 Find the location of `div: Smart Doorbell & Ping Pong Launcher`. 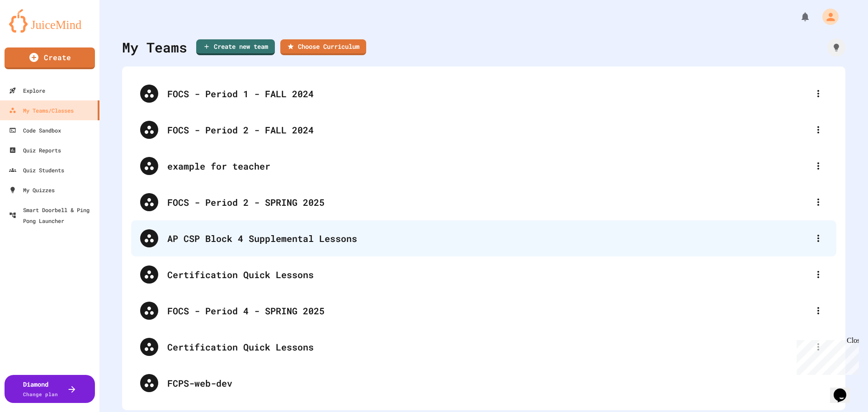

div: Smart Doorbell & Ping Pong Launcher is located at coordinates (52, 216).